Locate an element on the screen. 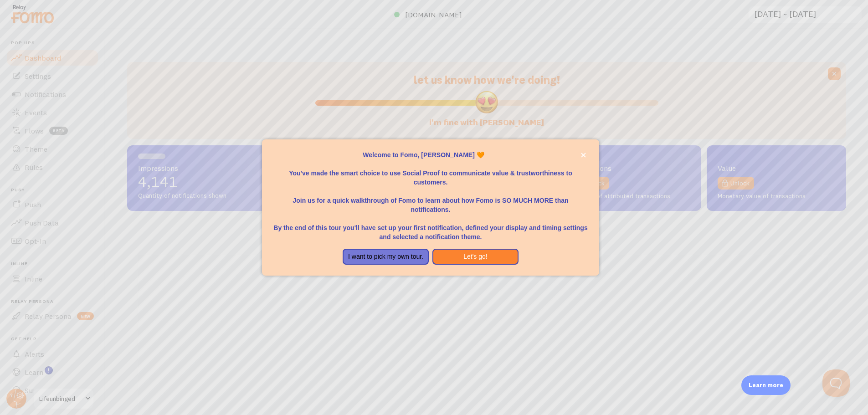  button: close, is located at coordinates (583, 155).